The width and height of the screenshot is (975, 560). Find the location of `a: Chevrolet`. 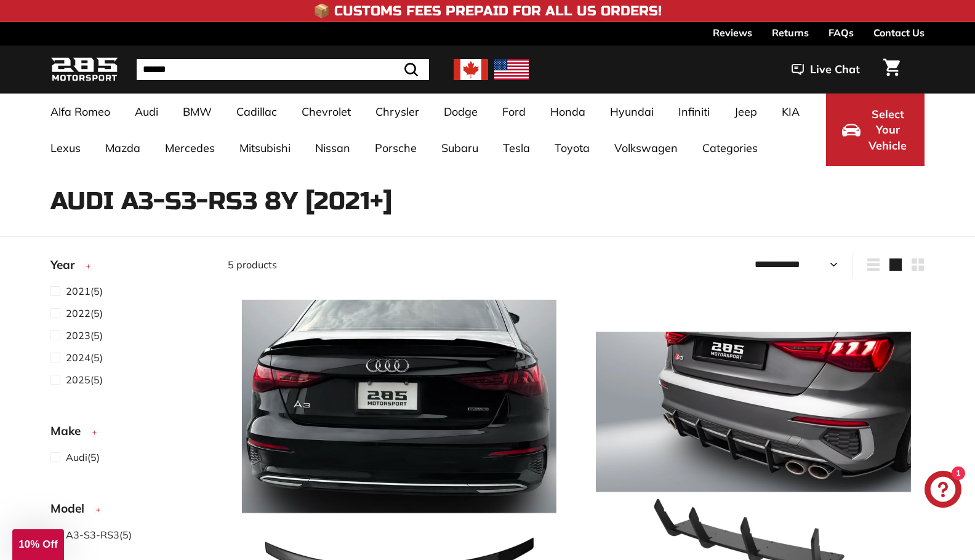

a: Chevrolet is located at coordinates (327, 111).